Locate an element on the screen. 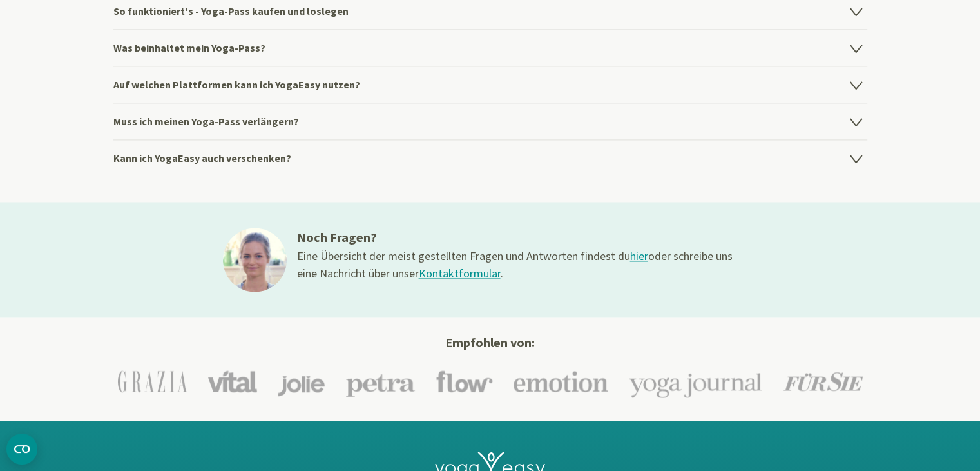 The width and height of the screenshot is (980, 471). img: Für Sie Logo is located at coordinates (823, 381).